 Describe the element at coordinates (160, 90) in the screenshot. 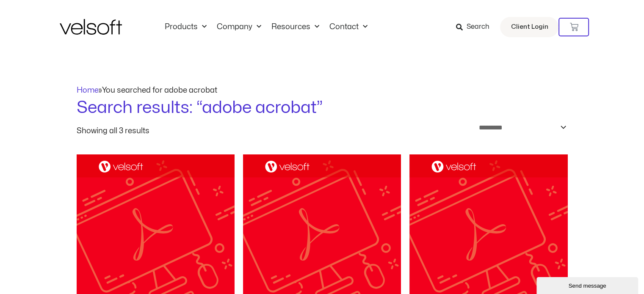

I see `span: You searched for adobe acrobat` at that location.